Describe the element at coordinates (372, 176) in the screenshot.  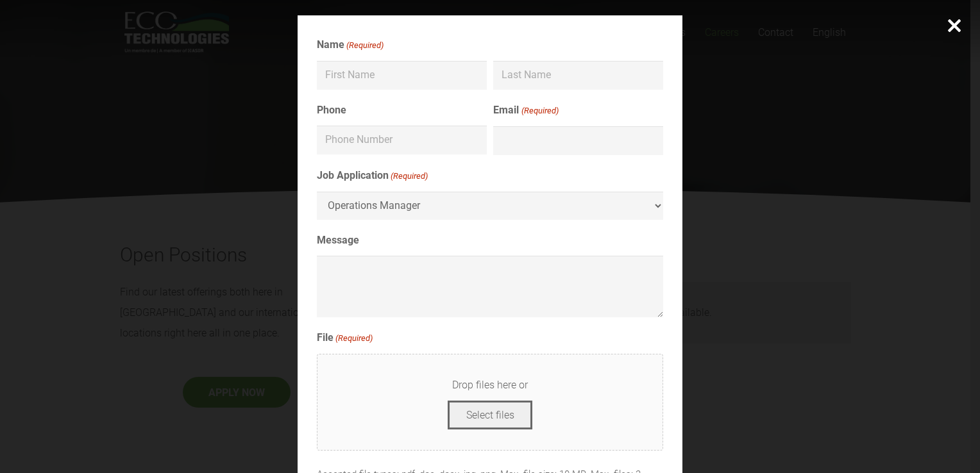
I see `label: Job Application` at that location.